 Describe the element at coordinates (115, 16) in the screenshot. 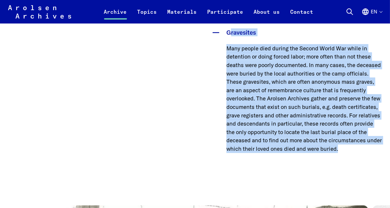

I see `a: Archive` at that location.